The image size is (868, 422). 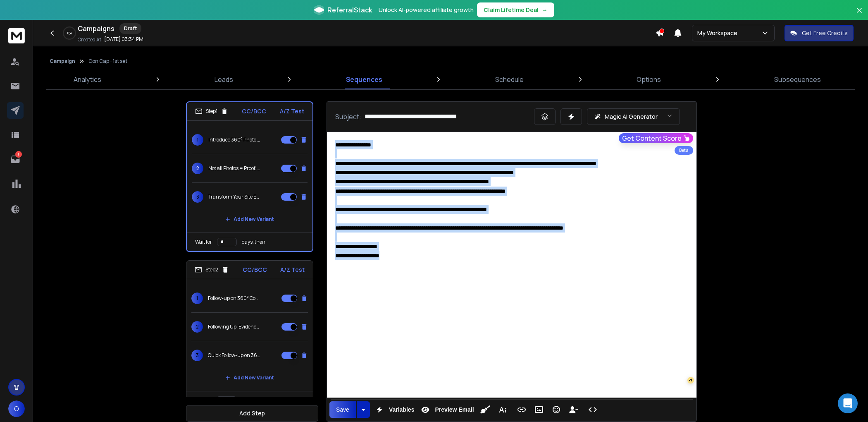 What do you see at coordinates (539, 410) in the screenshot?
I see `button: Insert Image (⌘P)` at bounding box center [539, 410].